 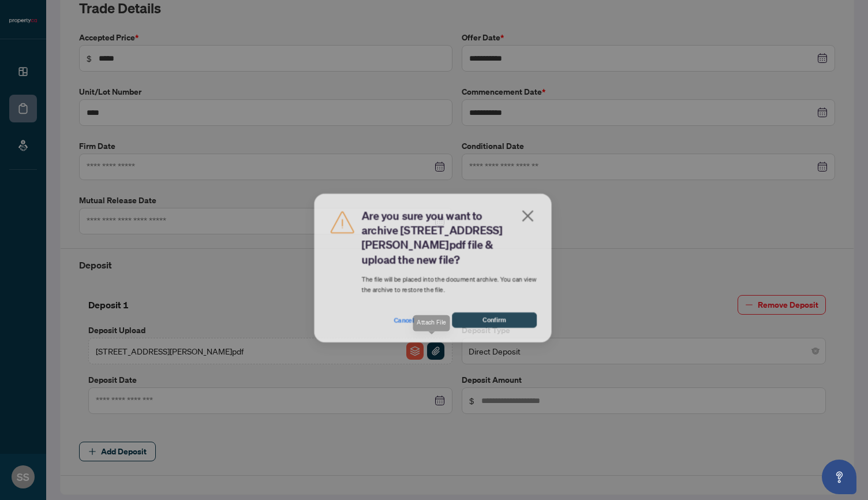 What do you see at coordinates (512, 316) in the screenshot?
I see `button: Confirm` at bounding box center [512, 316].